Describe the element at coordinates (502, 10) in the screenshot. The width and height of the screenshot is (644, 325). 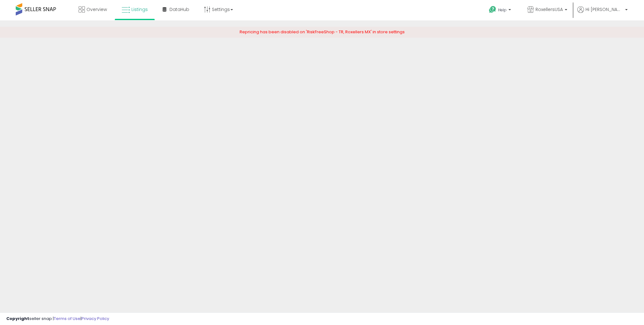
I see `span: Help` at that location.